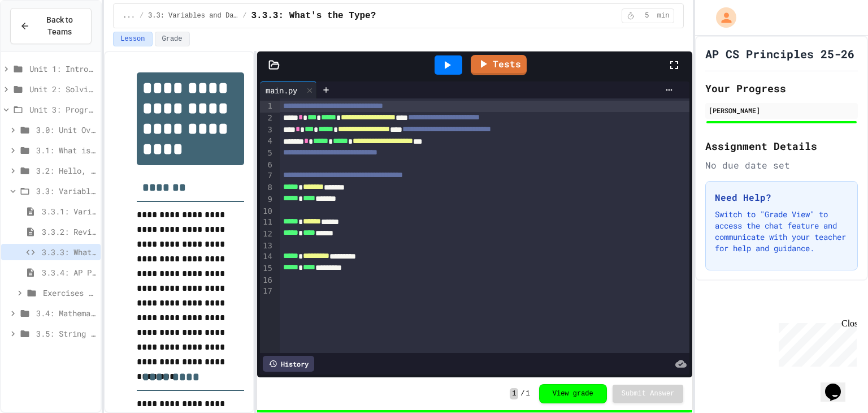 The height and width of the screenshot is (413, 868). I want to click on div: My Account, so click(722, 17).